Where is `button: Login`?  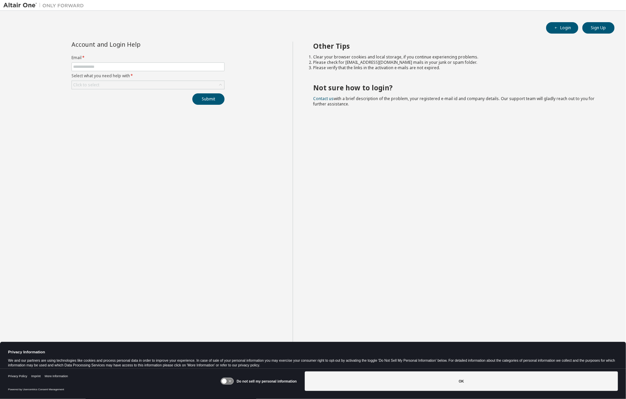 button: Login is located at coordinates (562, 28).